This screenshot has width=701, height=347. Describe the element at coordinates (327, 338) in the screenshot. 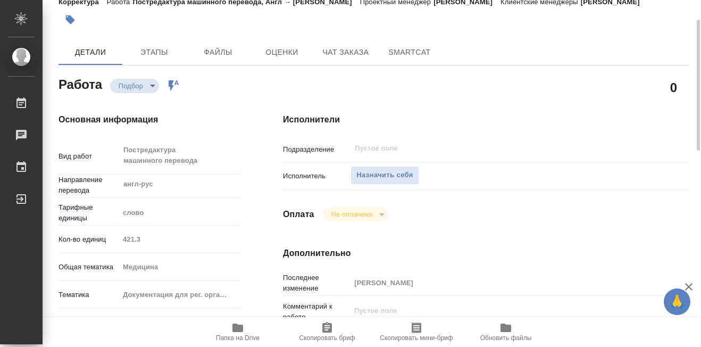

I see `span: Скопировать бриф` at that location.